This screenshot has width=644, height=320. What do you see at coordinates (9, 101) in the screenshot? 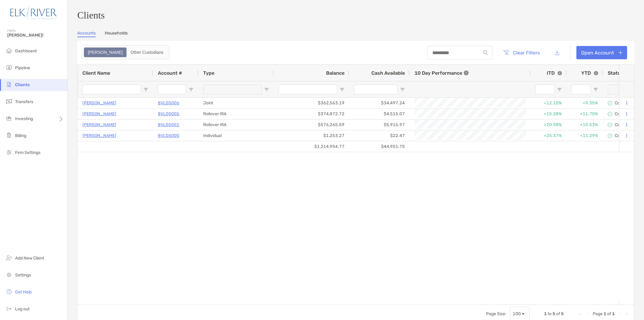
I see `img: transfers icon` at bounding box center [9, 101].